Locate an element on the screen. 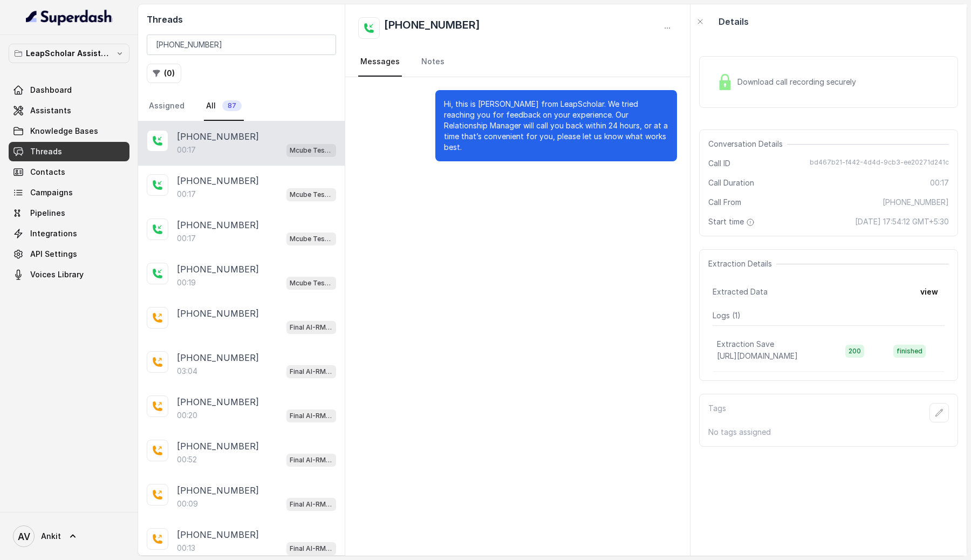 The width and height of the screenshot is (971, 560). a: Dashboard is located at coordinates (69, 90).